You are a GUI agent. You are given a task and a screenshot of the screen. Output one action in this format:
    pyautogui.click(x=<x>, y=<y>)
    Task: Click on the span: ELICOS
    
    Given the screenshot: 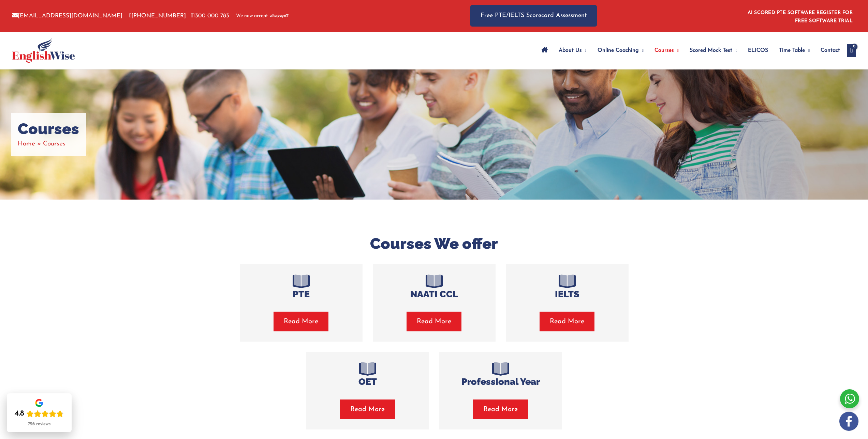 What is the action you would take?
    pyautogui.click(x=758, y=50)
    